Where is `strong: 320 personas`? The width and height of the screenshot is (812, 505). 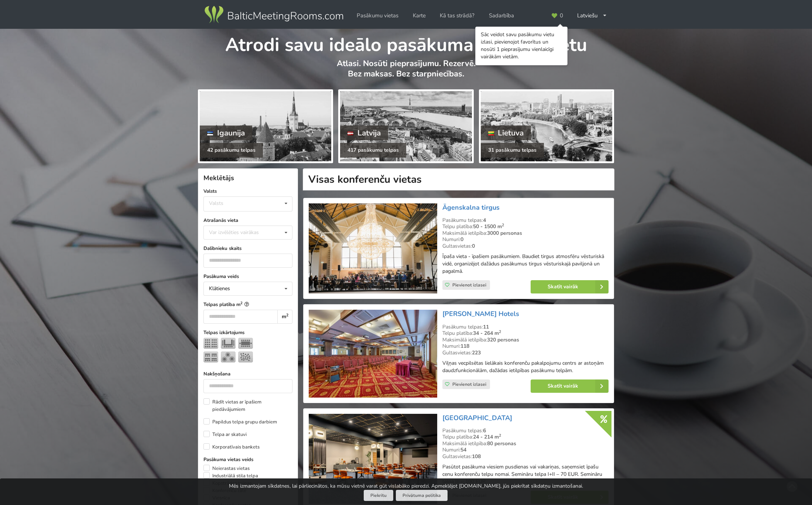 strong: 320 personas is located at coordinates (503, 340).